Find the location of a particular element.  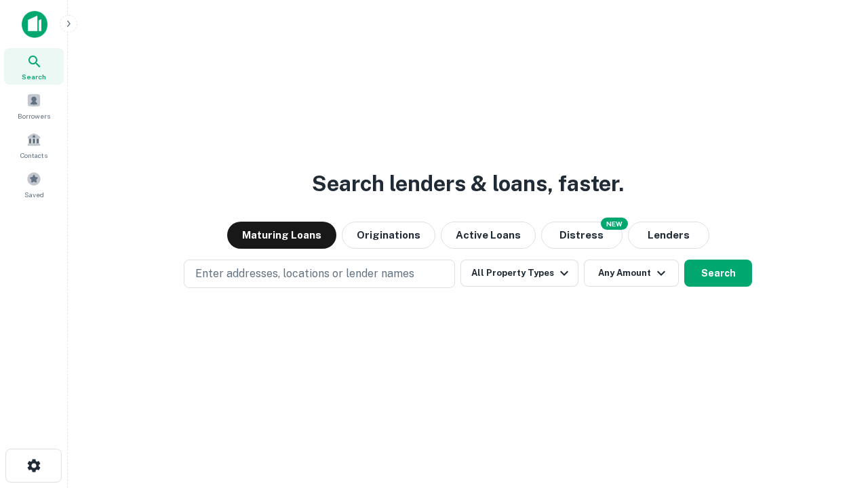

div: Saved is located at coordinates (34, 184).